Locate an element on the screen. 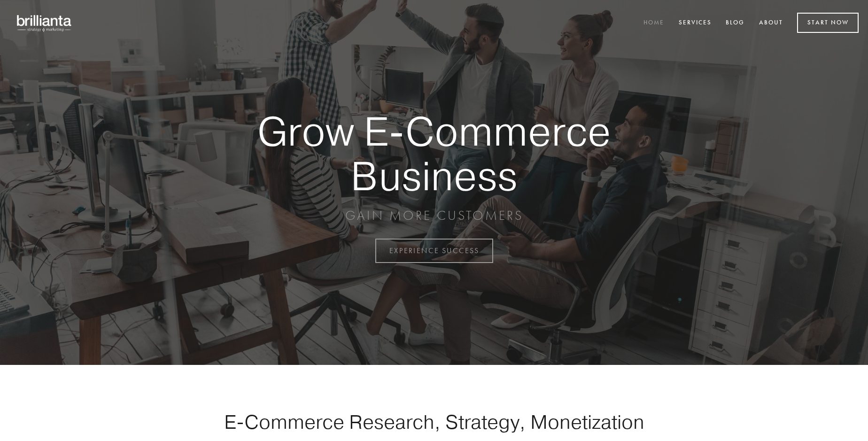  a: Start Now is located at coordinates (828, 23).